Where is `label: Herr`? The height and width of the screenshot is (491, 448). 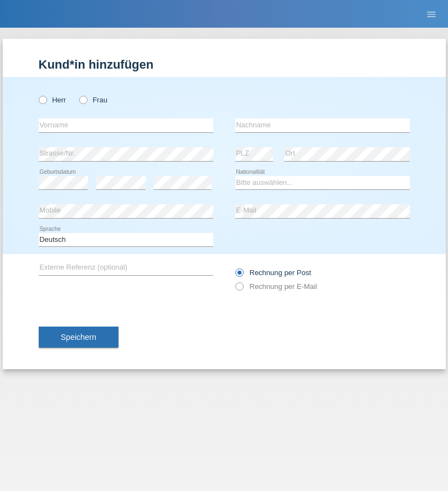
label: Herr is located at coordinates (52, 100).